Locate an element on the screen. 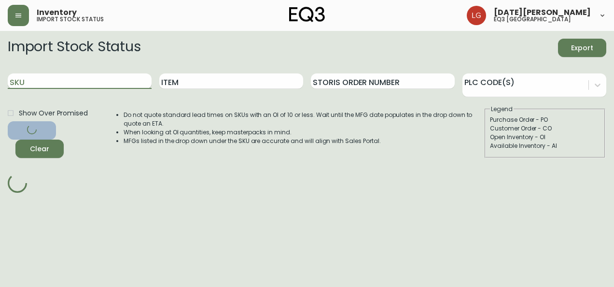  button: Clear is located at coordinates (40, 149).